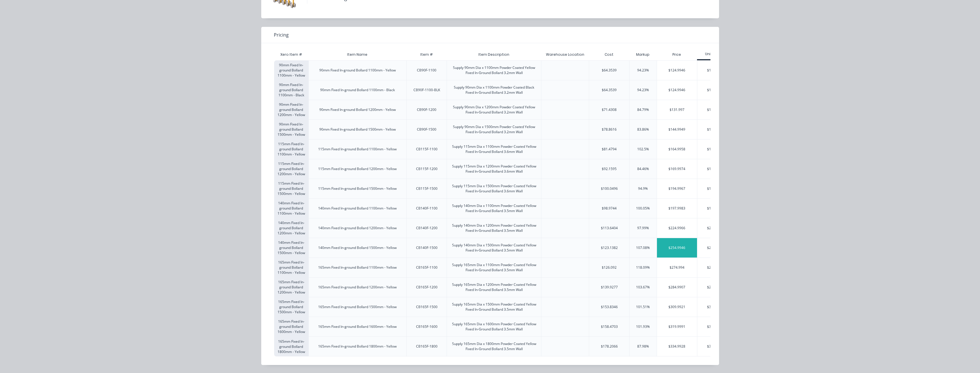  Describe the element at coordinates (427, 110) in the screenshot. I see `div: CB90F-1200` at that location.